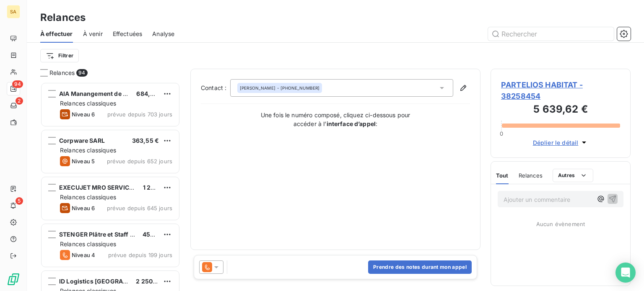 This screenshot has height=291, width=644. What do you see at coordinates (110, 187) in the screenshot?
I see `div: grid` at bounding box center [110, 187].